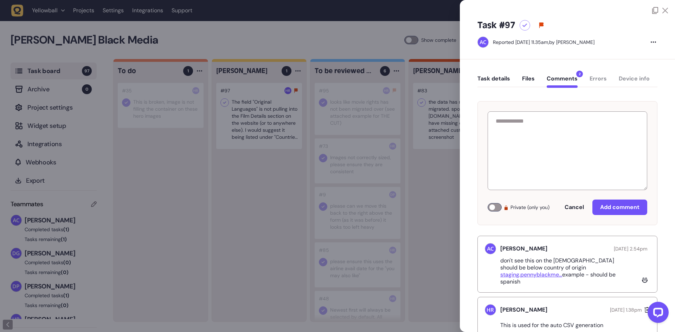 The height and width of the screenshot is (332, 675). Describe the element at coordinates (579, 74) in the screenshot. I see `span: 2` at that location.